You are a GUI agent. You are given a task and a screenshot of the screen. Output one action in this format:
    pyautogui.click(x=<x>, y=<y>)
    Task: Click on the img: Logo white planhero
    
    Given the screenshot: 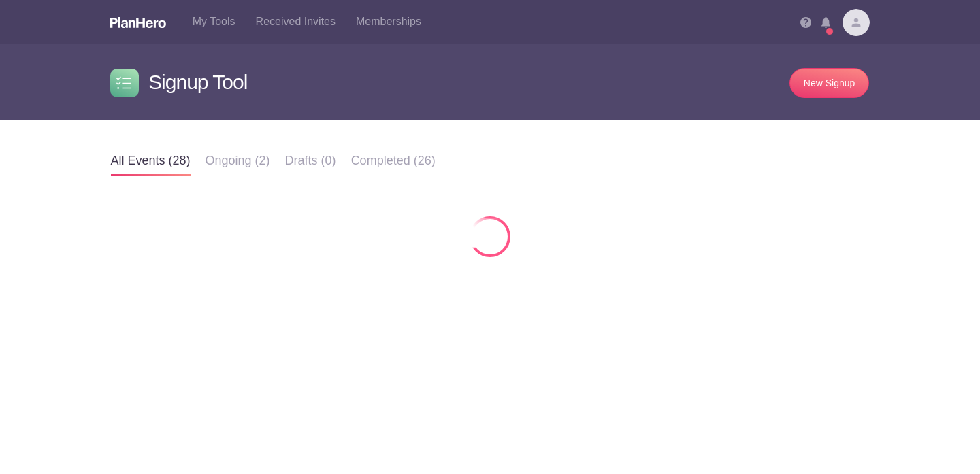 What is the action you would take?
    pyautogui.click(x=138, y=23)
    